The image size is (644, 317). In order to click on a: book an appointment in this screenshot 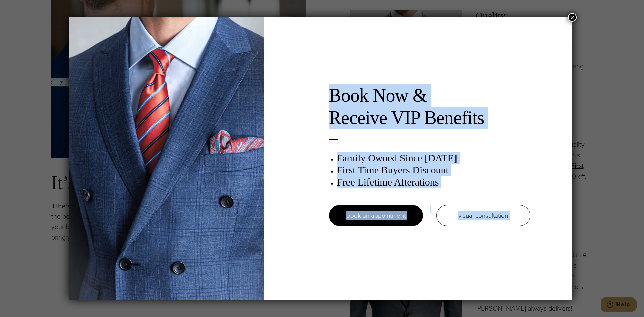, I will do `click(376, 215)`.